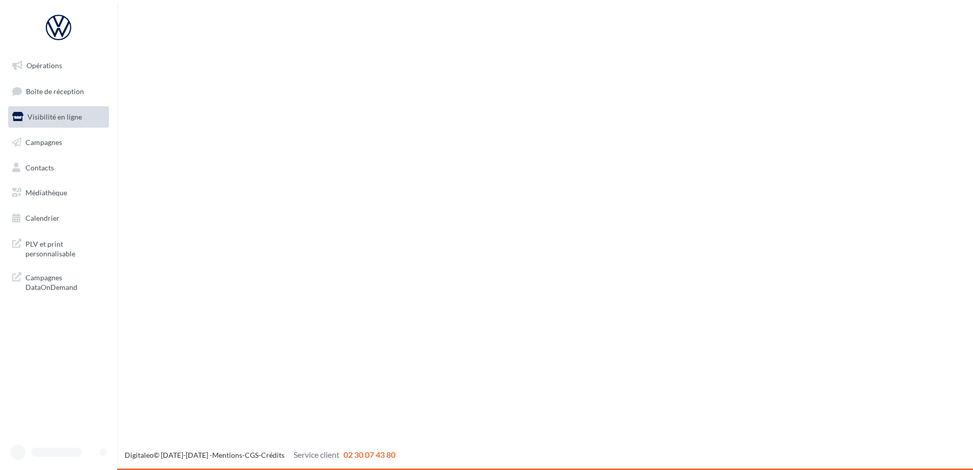 This screenshot has width=973, height=470. Describe the element at coordinates (59, 142) in the screenshot. I see `a: Campagnes` at that location.